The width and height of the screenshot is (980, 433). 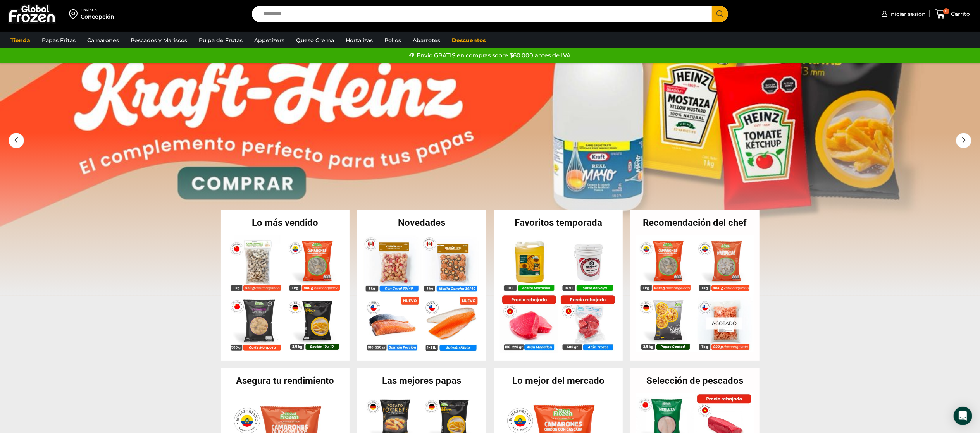 I want to click on h2: Las mejores papas, so click(x=422, y=381).